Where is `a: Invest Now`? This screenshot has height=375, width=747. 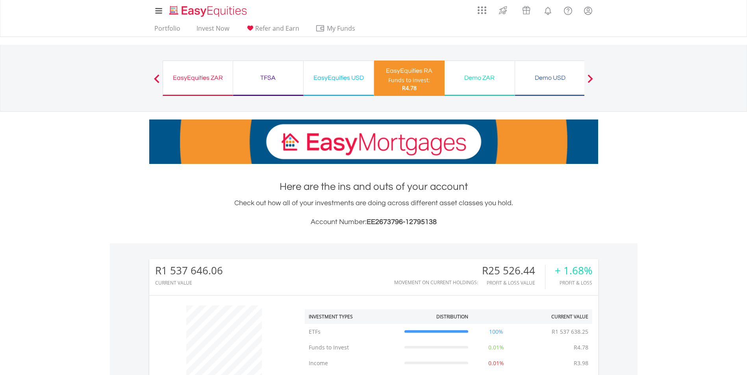 a: Invest Now is located at coordinates (213, 30).